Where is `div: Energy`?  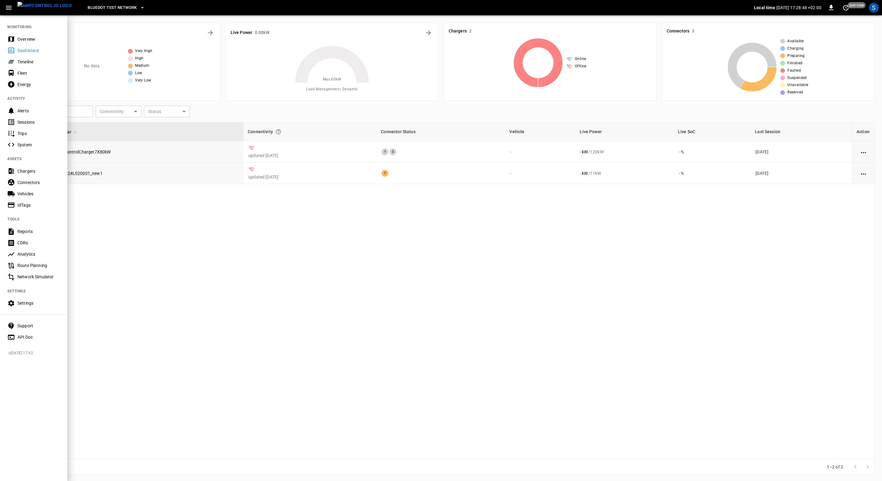 div: Energy is located at coordinates (39, 85).